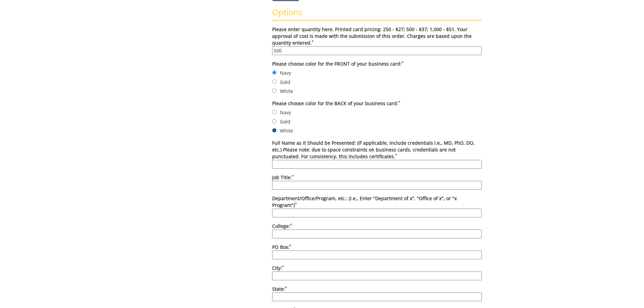 The height and width of the screenshot is (308, 644). I want to click on label: College:, so click(377, 231).